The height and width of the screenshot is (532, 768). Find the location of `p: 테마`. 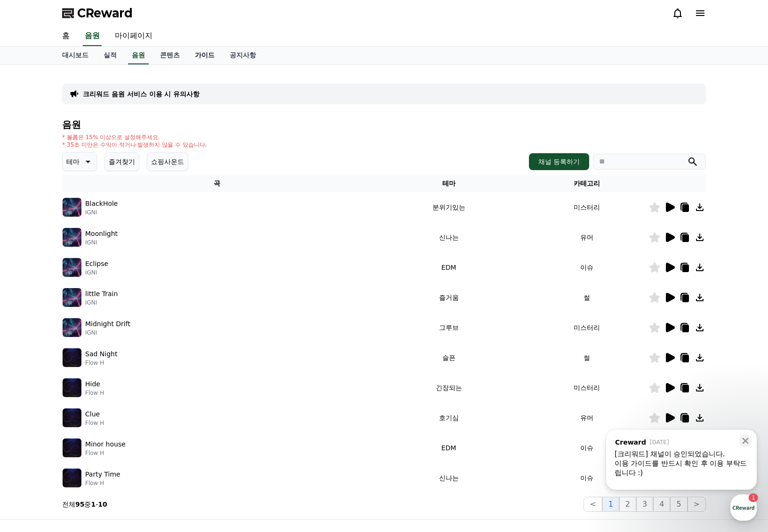

p: 테마 is located at coordinates (73, 162).